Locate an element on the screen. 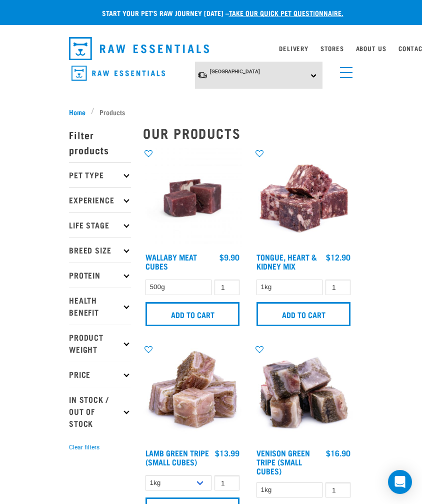  div: Open Intercom Messenger is located at coordinates (400, 482).